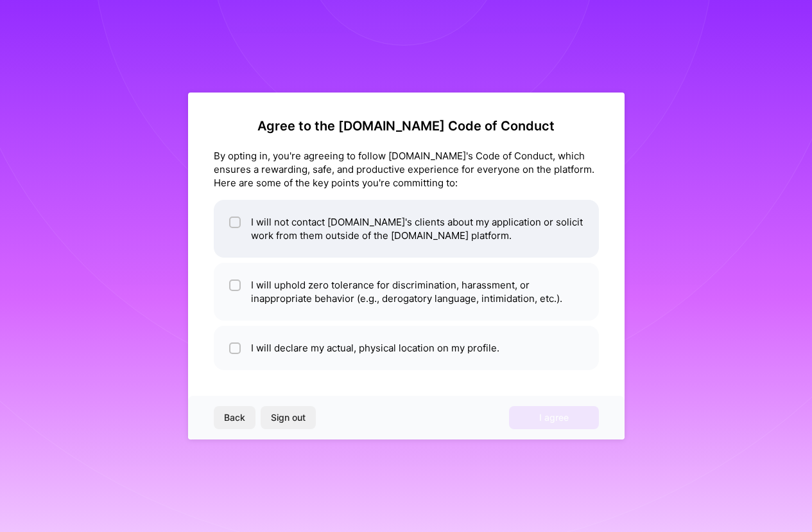  What do you see at coordinates (288, 417) in the screenshot?
I see `span: Sign out` at bounding box center [288, 417].